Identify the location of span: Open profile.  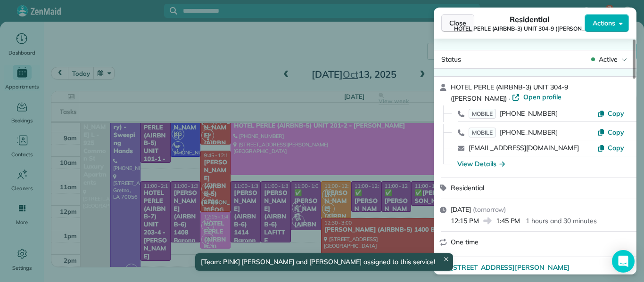
(542, 97).